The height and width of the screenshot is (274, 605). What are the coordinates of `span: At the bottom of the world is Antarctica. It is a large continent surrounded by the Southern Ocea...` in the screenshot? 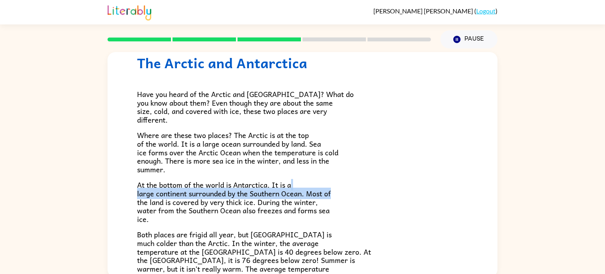 It's located at (234, 201).